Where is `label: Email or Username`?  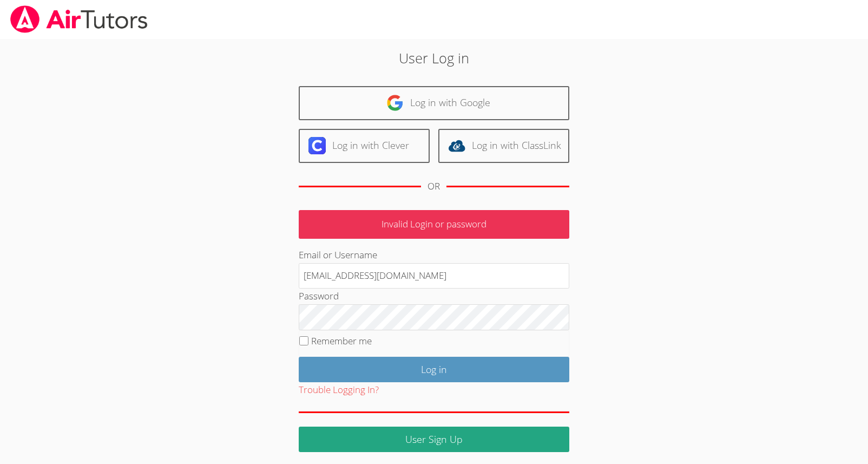
label: Email or Username is located at coordinates (337, 254).